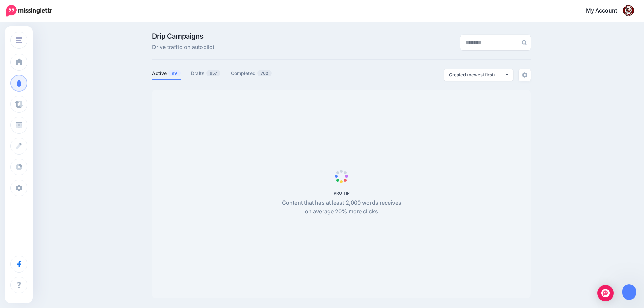  Describe the element at coordinates (252, 73) in the screenshot. I see `a: Completed762` at that location.